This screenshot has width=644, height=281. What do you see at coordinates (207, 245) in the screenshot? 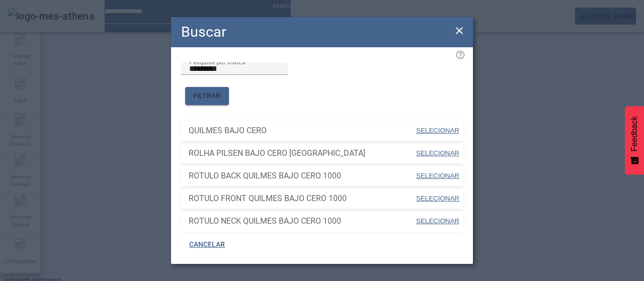
I see `button: CANCELAR` at bounding box center [207, 245].